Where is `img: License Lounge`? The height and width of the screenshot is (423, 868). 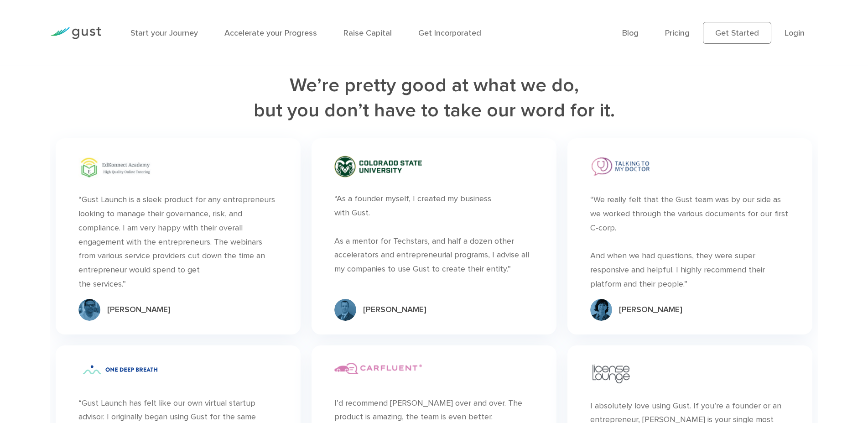
img: License Lounge is located at coordinates (611, 374).